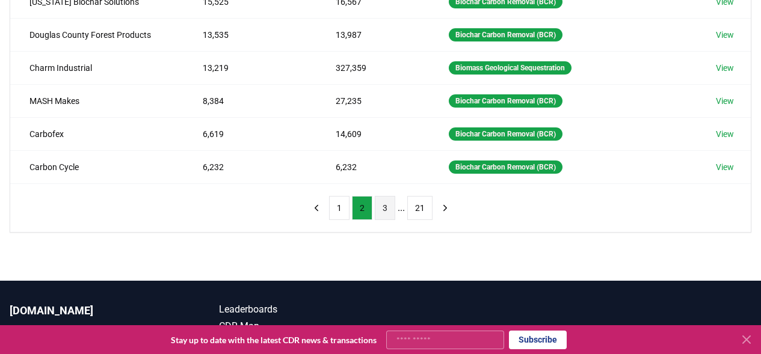 Image resolution: width=761 pixels, height=354 pixels. What do you see at coordinates (97, 67) in the screenshot?
I see `td: Charm Industrial` at bounding box center [97, 67].